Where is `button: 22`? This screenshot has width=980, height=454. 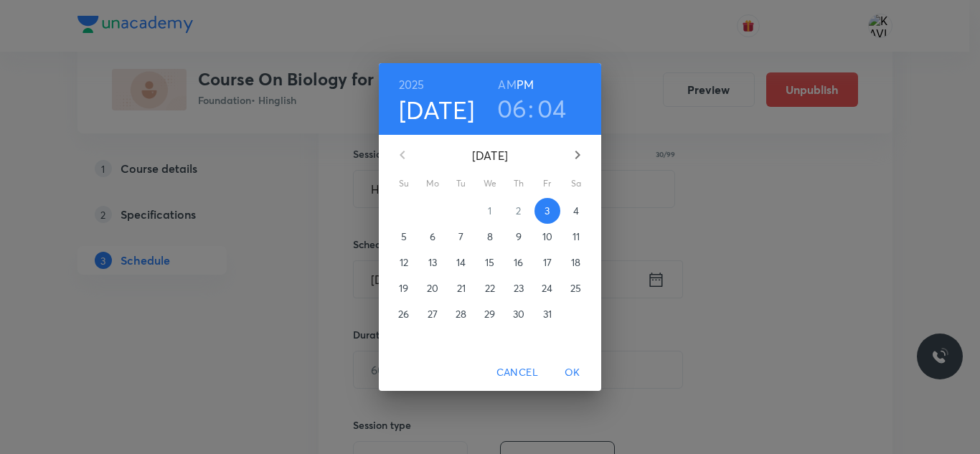
button: 22 is located at coordinates (490, 288).